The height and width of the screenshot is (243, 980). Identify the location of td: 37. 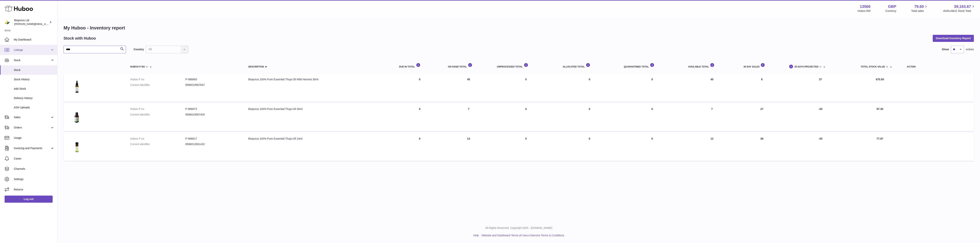
(820, 88).